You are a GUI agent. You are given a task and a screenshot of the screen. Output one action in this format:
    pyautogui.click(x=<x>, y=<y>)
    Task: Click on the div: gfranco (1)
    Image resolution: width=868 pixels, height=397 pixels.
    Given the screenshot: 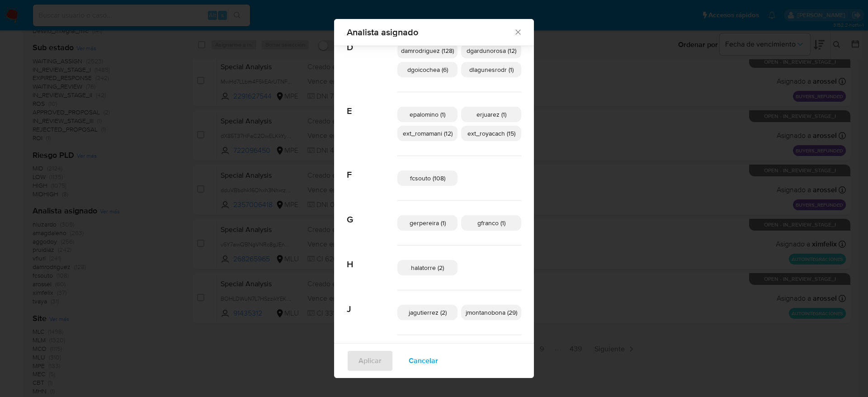 What is the action you would take?
    pyautogui.click(x=491, y=223)
    